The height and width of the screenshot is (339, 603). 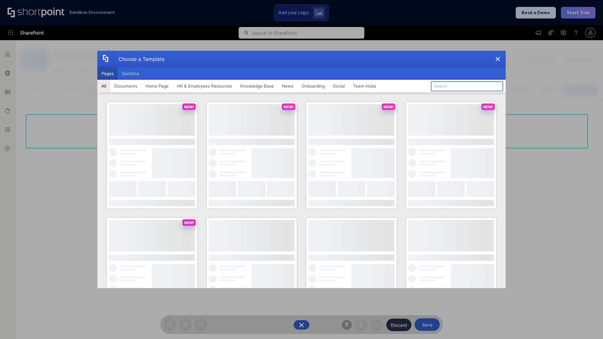 What do you see at coordinates (157, 86) in the screenshot?
I see `button: Home Page` at bounding box center [157, 86].